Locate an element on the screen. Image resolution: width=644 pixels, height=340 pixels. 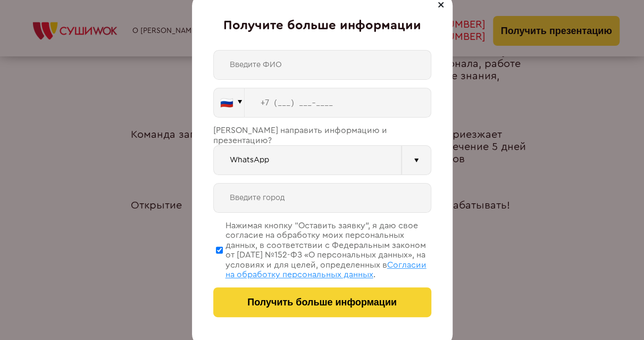
span: Согласии на обработку персональных данных is located at coordinates (326, 270).